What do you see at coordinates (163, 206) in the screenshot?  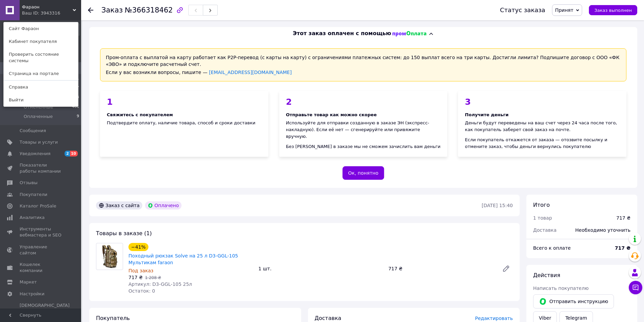 I see `div: Оплачено` at bounding box center [163, 206].